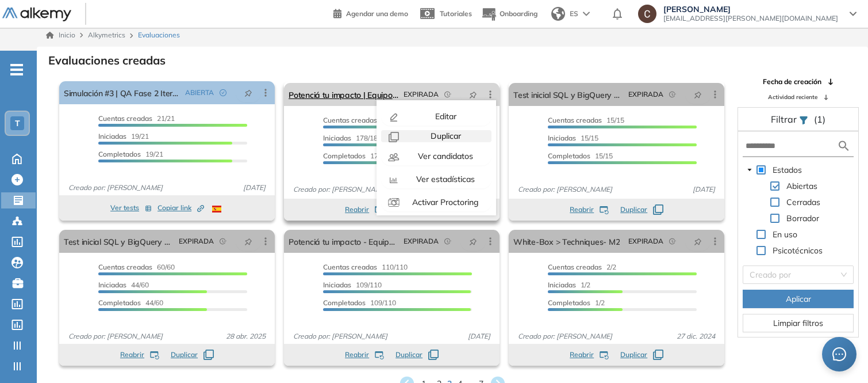  I want to click on span: T, so click(17, 123).